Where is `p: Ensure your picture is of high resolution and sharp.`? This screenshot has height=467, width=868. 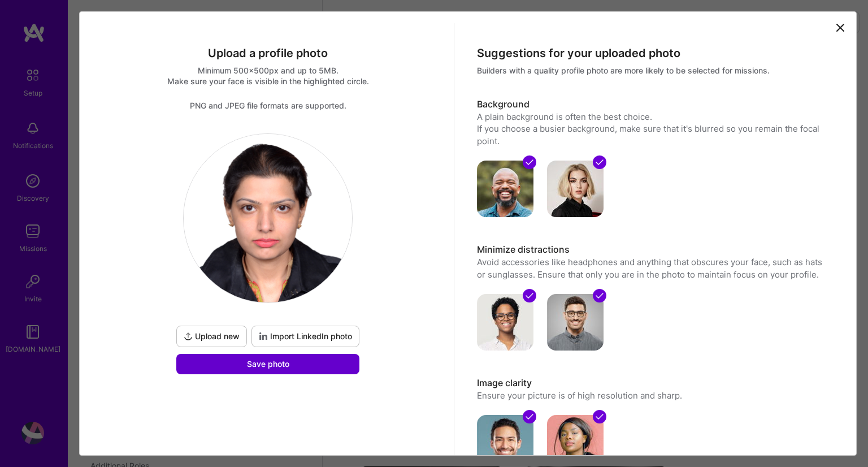 p: Ensure your picture is of high resolution and sharp. is located at coordinates (654, 396).